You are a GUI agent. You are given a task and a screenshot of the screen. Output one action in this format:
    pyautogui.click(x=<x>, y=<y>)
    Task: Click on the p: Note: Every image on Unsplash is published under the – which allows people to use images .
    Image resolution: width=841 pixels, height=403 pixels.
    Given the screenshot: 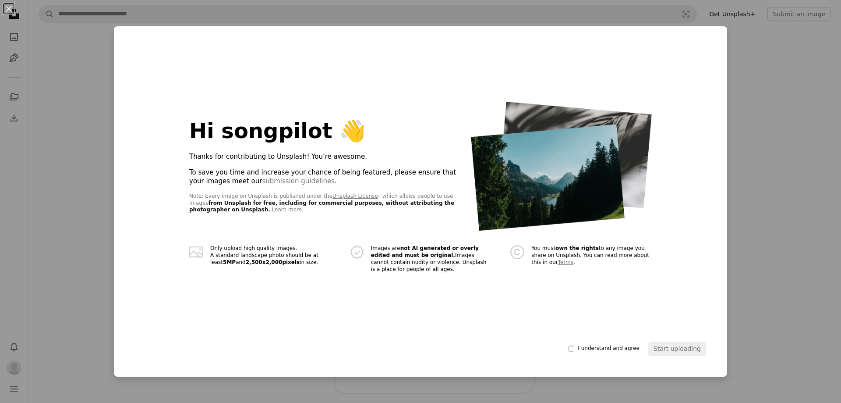 What is the action you would take?
    pyautogui.click(x=325, y=203)
    